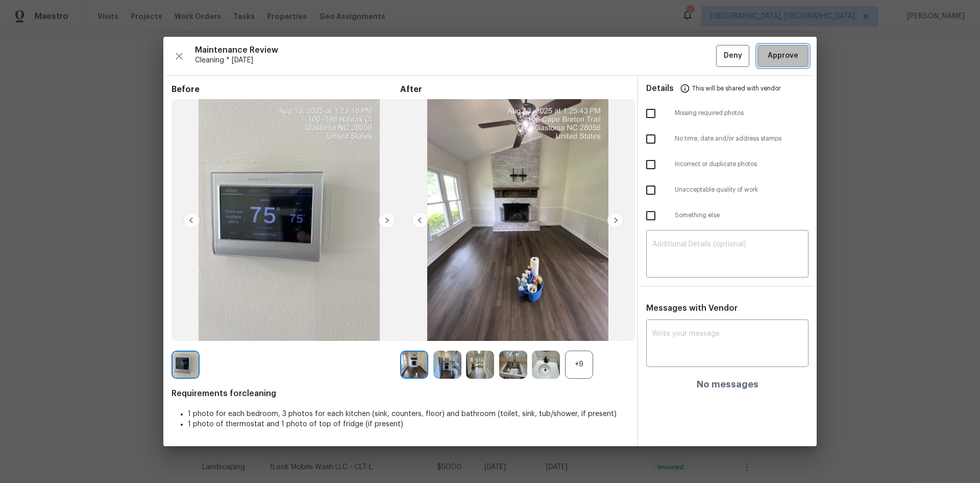  I want to click on span: Something else, so click(741, 215).